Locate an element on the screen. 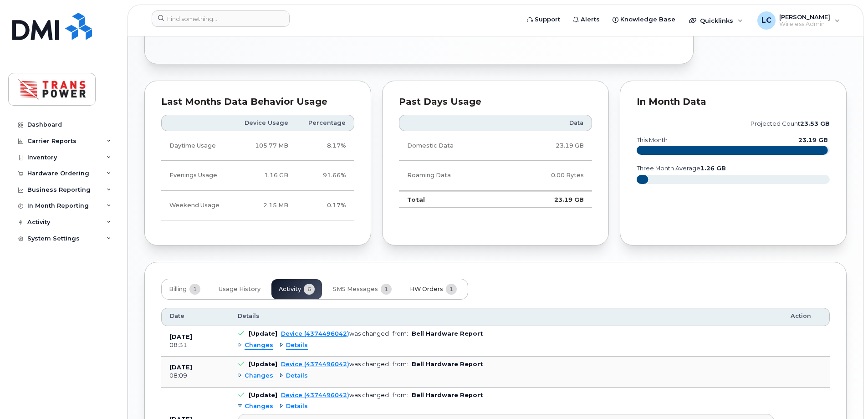 Image resolution: width=868 pixels, height=419 pixels. span: LC is located at coordinates (767, 21).